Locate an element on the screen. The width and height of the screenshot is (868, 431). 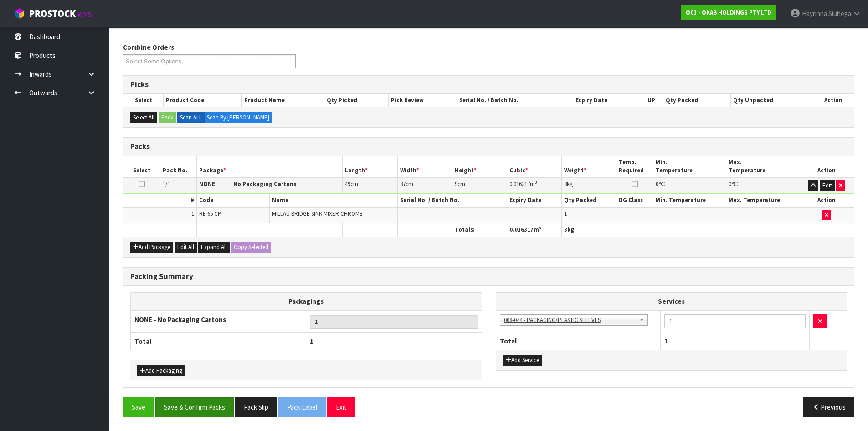
button: Save & Confirm Packs is located at coordinates (195, 407).